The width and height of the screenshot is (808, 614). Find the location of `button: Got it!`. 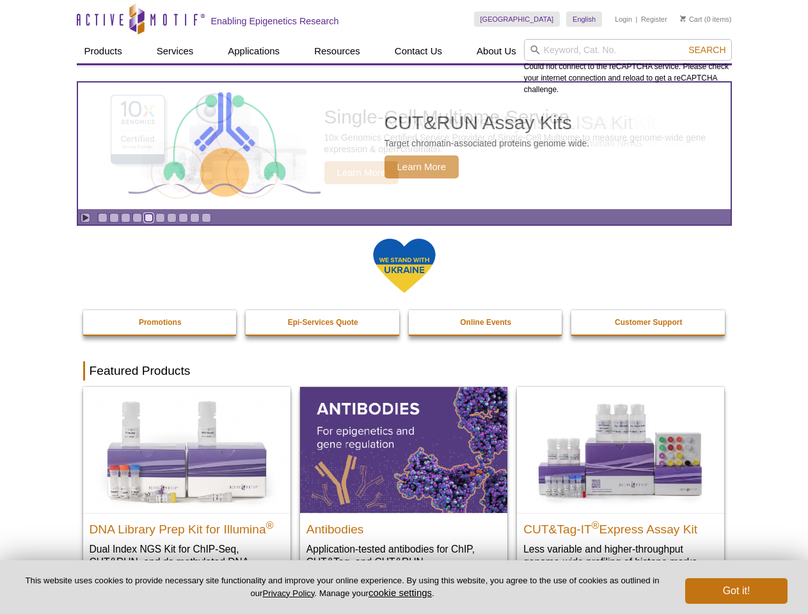

button: Got it! is located at coordinates (736, 591).